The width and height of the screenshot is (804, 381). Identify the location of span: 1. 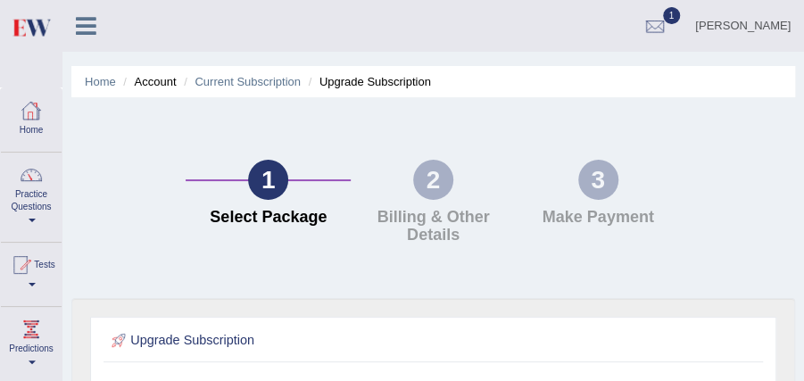
(672, 15).